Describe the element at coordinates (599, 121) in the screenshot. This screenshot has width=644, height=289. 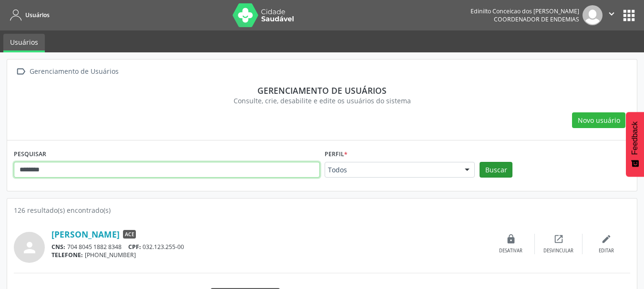
I see `button: Novo usuário` at that location.